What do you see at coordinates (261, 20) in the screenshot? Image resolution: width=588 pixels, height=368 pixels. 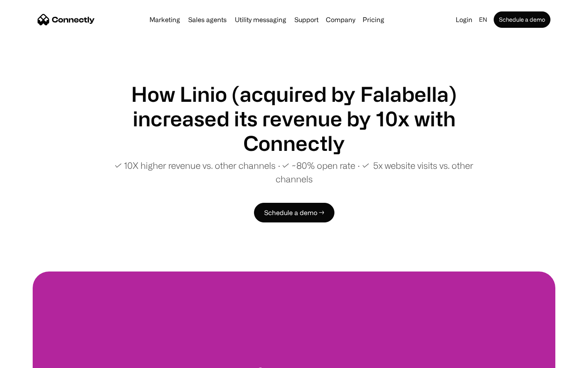 I see `a: Utility messaging` at bounding box center [261, 20].